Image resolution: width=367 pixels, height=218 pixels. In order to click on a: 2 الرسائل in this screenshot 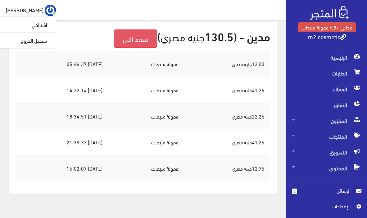, I will do `click(326, 195)`.